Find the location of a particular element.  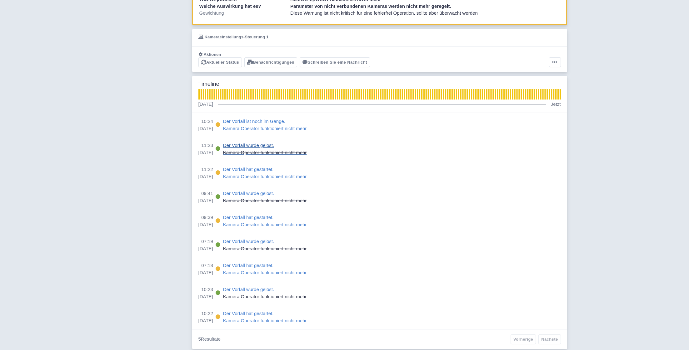

p: 09:39 is located at coordinates (205, 218).